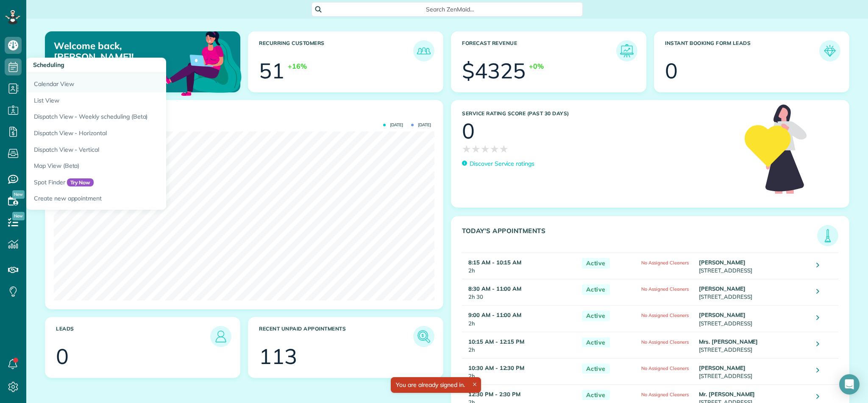  What do you see at coordinates (639, 237) in the screenshot?
I see `h3: Today's Appointments` at bounding box center [639, 237].